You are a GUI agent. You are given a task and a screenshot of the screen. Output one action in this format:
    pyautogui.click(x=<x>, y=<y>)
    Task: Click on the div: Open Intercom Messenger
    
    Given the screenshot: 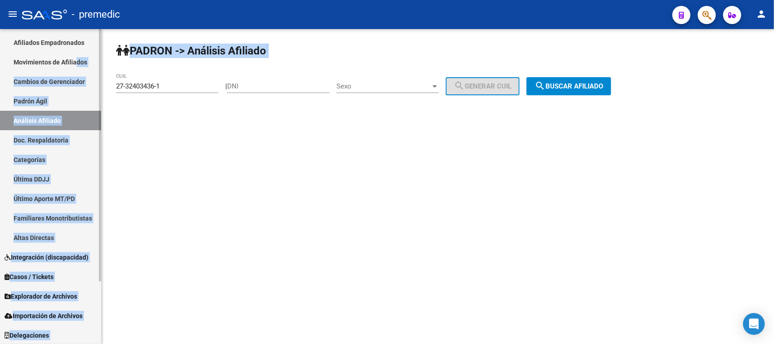 What is the action you would take?
    pyautogui.click(x=754, y=324)
    